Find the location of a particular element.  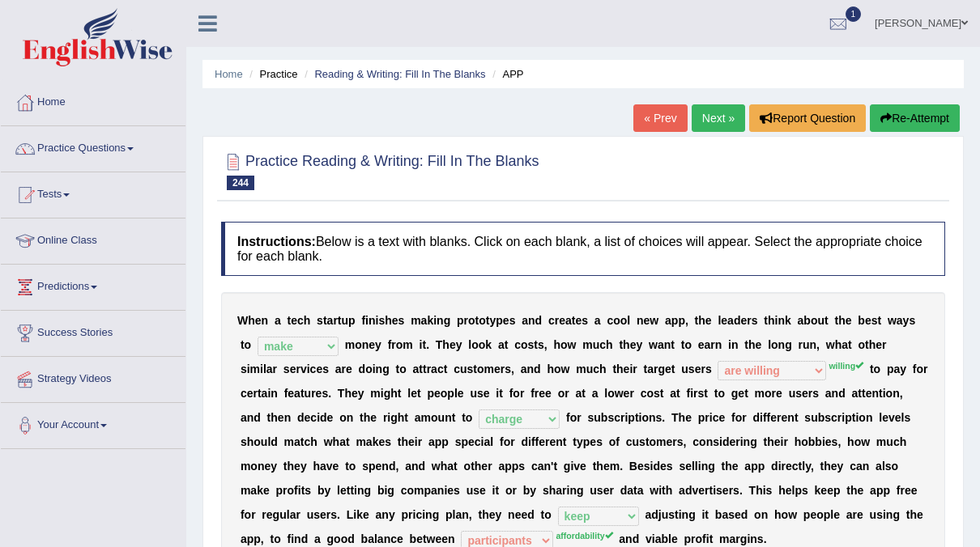

a: Reading & Writing: Fill In The Blanks is located at coordinates (399, 74).